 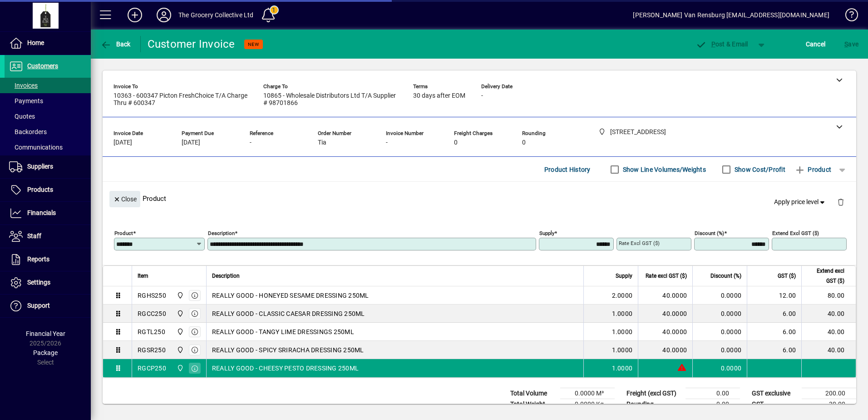 I want to click on span: Cancel, so click(x=816, y=44).